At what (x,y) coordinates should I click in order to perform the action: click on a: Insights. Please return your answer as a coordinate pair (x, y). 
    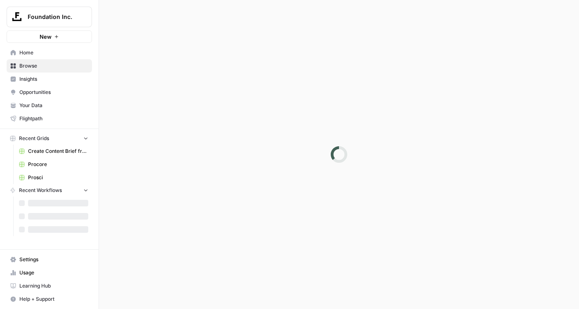
    Looking at the image, I should click on (49, 79).